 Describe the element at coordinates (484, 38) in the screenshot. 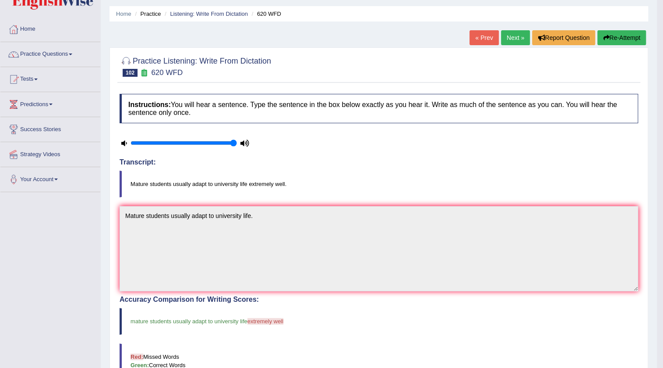

I see `a: « Prev` at that location.